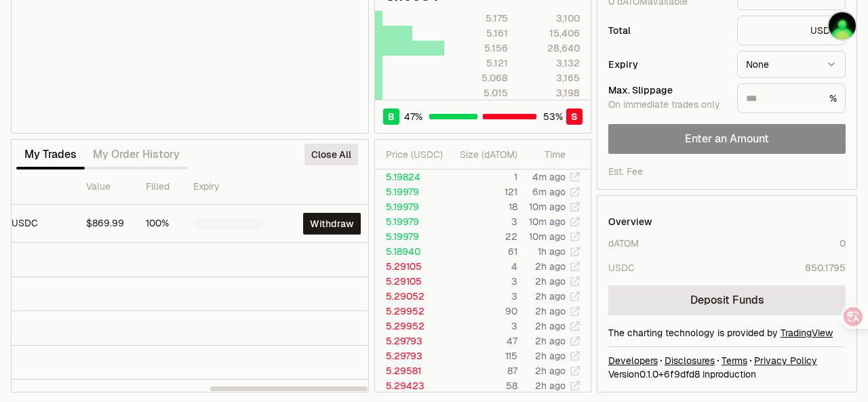 The image size is (868, 402). Describe the element at coordinates (549, 48) in the screenshot. I see `div: 28,640` at that location.